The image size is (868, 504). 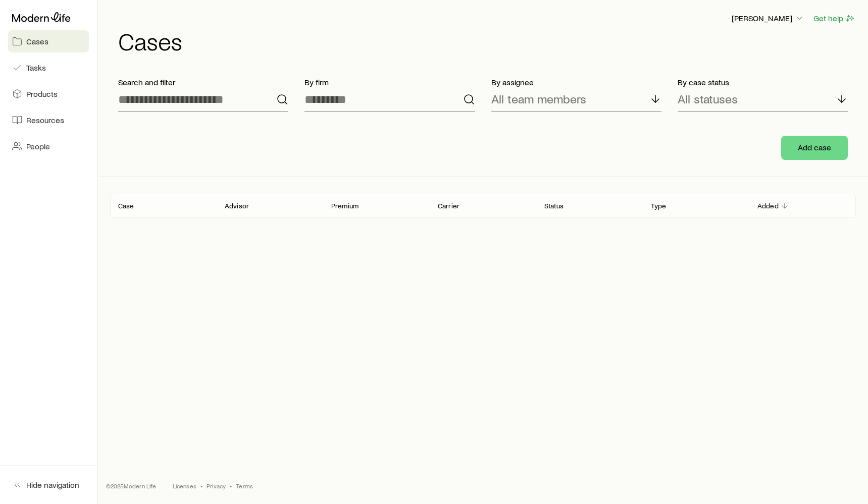 What do you see at coordinates (53, 484) in the screenshot?
I see `span: Hide navigation` at bounding box center [53, 484].